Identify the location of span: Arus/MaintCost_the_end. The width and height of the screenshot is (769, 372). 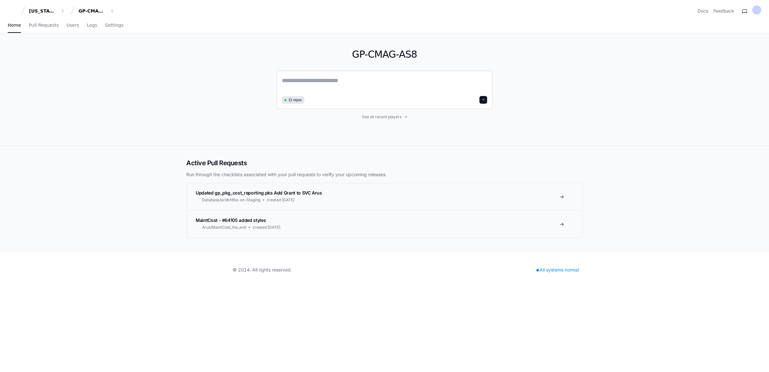
(224, 227).